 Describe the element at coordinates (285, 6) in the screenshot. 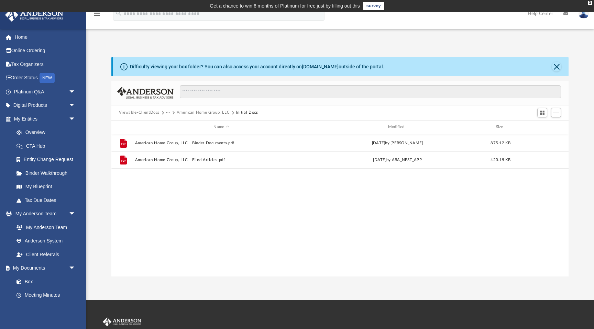

I see `div: Get a chance to win 6 months of Platinum for free just by filling out this` at that location.